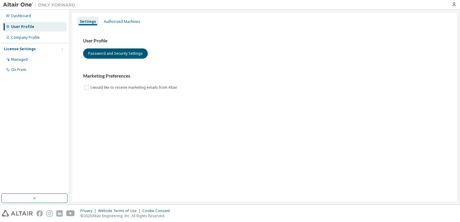 The height and width of the screenshot is (222, 460). What do you see at coordinates (265, 41) in the screenshot?
I see `h3: User Profile` at bounding box center [265, 41].